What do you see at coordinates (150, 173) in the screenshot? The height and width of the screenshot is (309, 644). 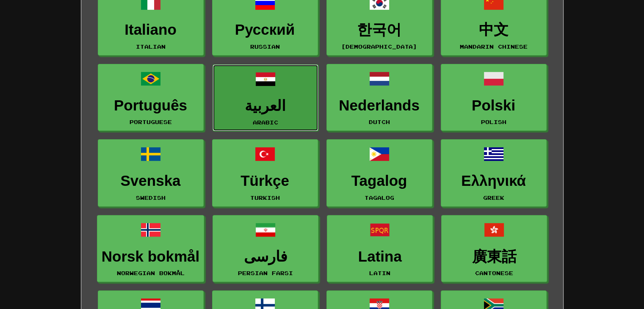 I see `a: SvenskaSwedish` at bounding box center [150, 173].